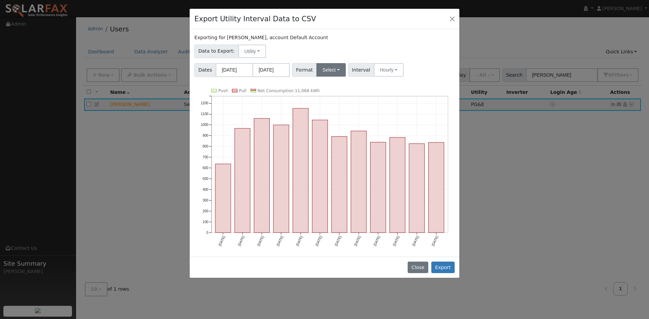 This screenshot has width=649, height=319. I want to click on span: Data to Export:, so click(216, 51).